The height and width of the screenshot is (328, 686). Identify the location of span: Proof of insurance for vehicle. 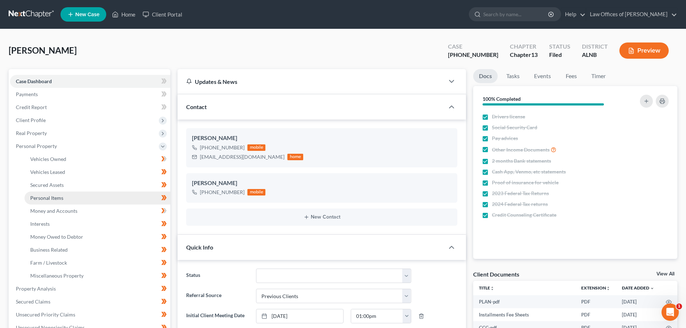
(525, 182).